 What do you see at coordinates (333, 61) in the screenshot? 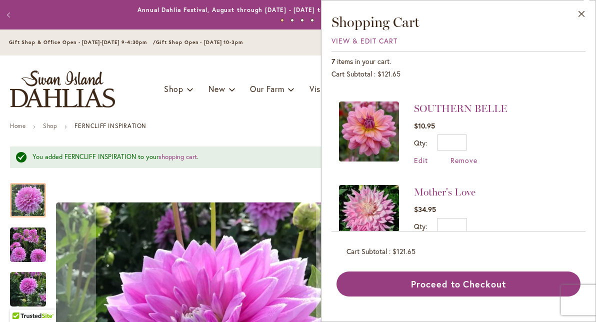
I see `span: 7` at bounding box center [333, 61].